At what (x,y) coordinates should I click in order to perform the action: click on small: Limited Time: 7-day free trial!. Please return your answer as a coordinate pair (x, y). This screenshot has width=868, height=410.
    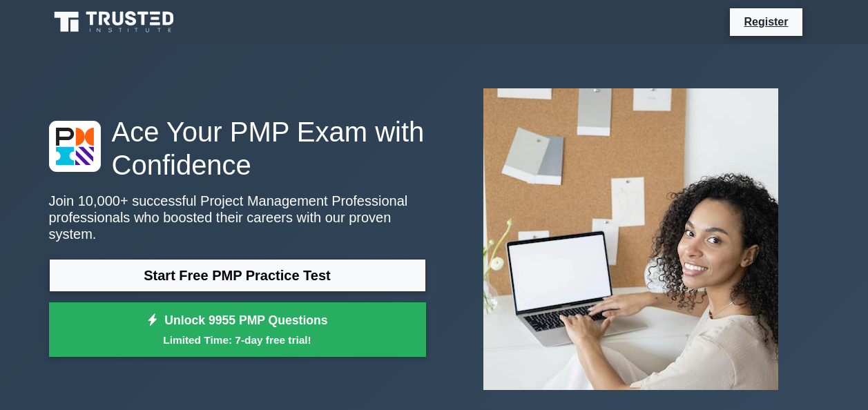
    Looking at the image, I should click on (237, 340).